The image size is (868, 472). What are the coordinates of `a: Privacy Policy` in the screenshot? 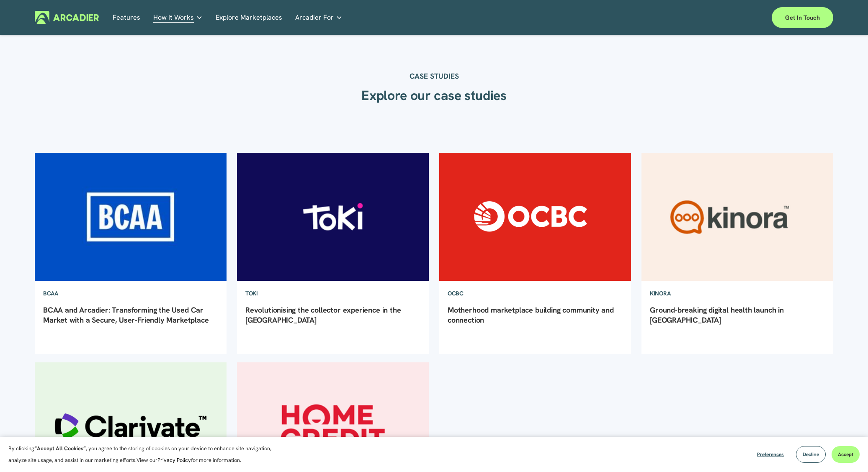 It's located at (175, 460).